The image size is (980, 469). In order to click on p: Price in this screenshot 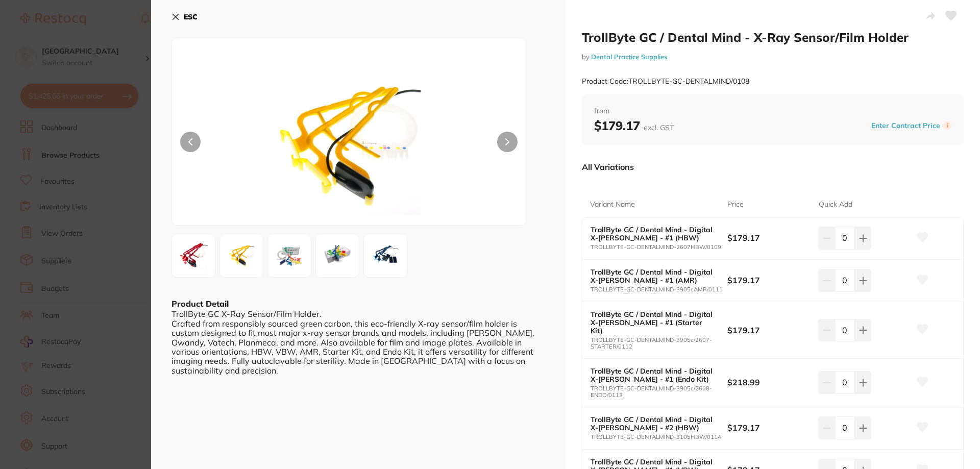, I will do `click(735, 205)`.